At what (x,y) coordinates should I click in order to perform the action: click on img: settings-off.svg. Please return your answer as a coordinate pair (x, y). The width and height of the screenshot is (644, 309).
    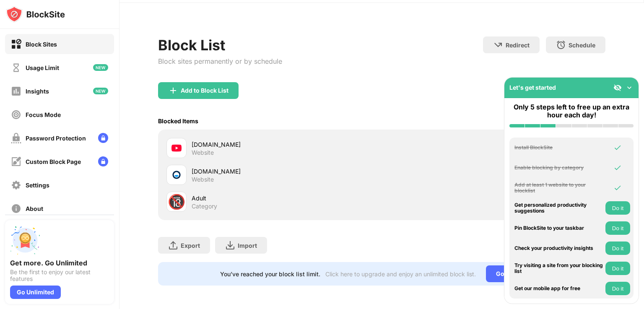
    Looking at the image, I should click on (16, 185).